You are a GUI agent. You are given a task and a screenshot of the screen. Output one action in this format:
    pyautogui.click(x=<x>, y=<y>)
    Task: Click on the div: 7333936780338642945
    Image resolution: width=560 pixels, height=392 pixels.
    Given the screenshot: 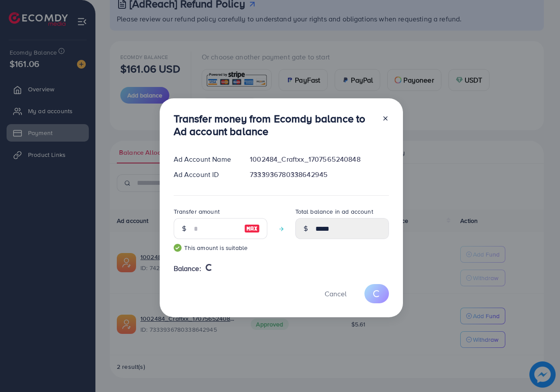 What is the action you would take?
    pyautogui.click(x=319, y=174)
    